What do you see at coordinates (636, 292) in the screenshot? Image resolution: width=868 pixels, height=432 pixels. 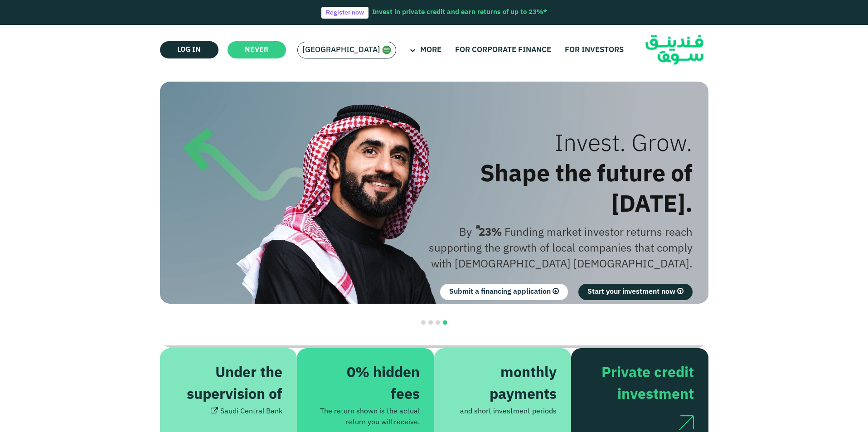 I see `a: Start your investment now` at bounding box center [636, 292].